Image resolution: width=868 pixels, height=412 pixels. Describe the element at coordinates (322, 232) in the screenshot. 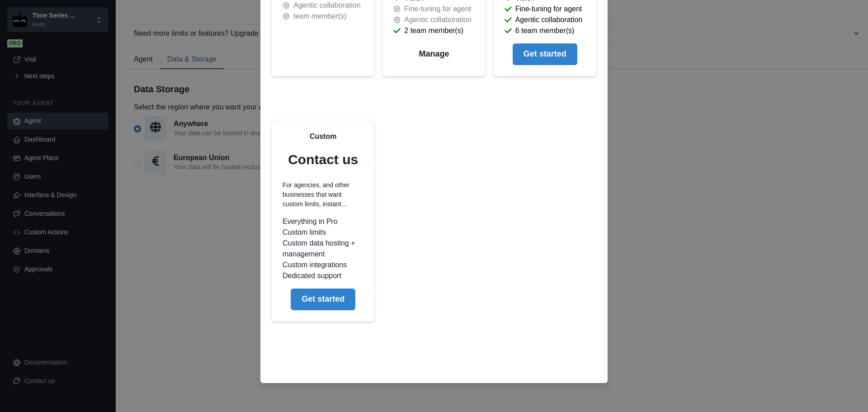

I see `p: Custom limits` at that location.